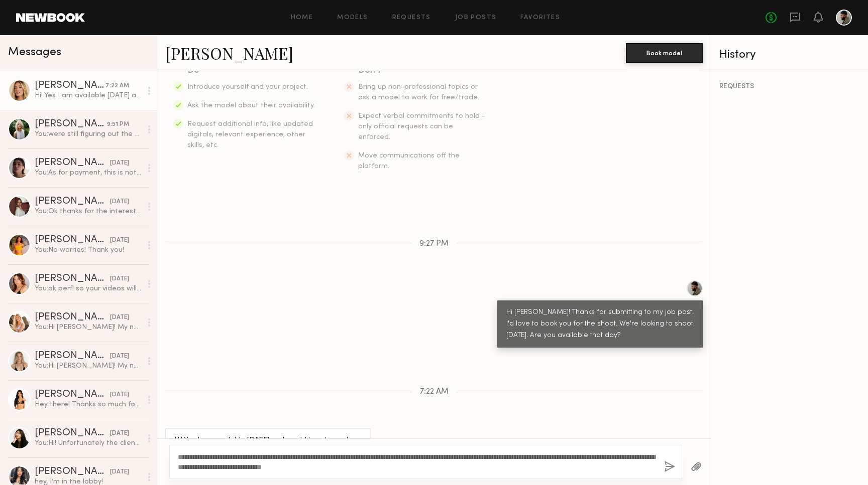 This screenshot has width=868, height=485. What do you see at coordinates (476, 18) in the screenshot?
I see `a: Job Posts` at bounding box center [476, 18].